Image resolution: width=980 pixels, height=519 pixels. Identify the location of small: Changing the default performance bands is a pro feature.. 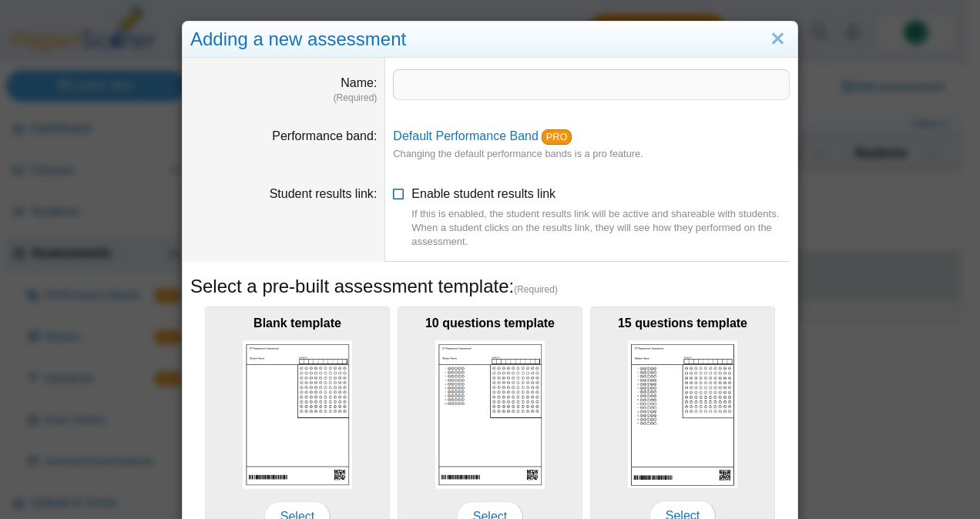
(518, 153).